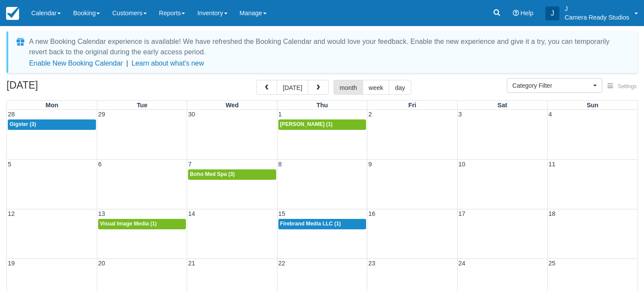  I want to click on a: Visual Image Media (1), so click(142, 224).